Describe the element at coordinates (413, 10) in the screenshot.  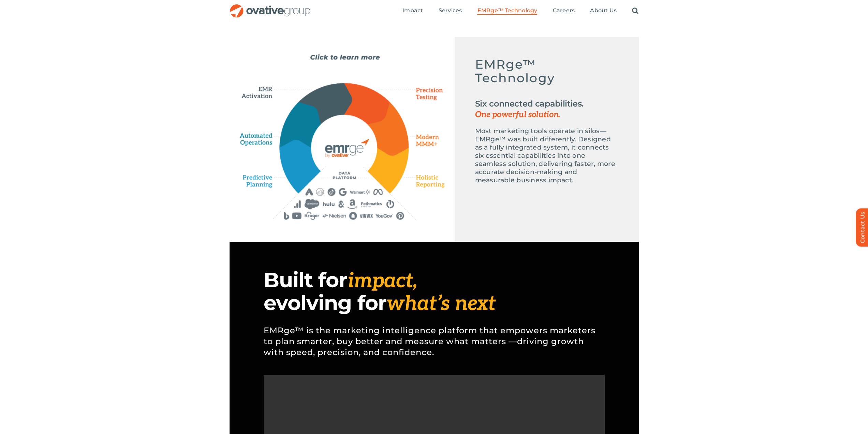
I see `span: Impact` at that location.